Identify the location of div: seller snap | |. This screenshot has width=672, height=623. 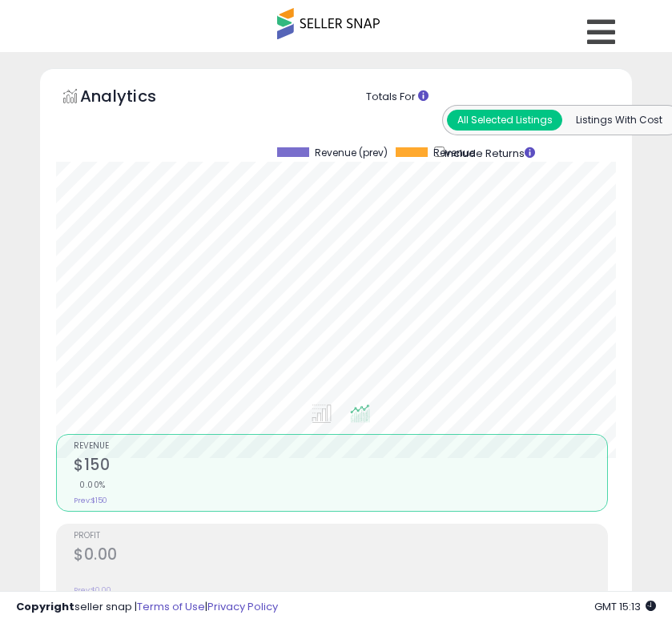
(147, 607).